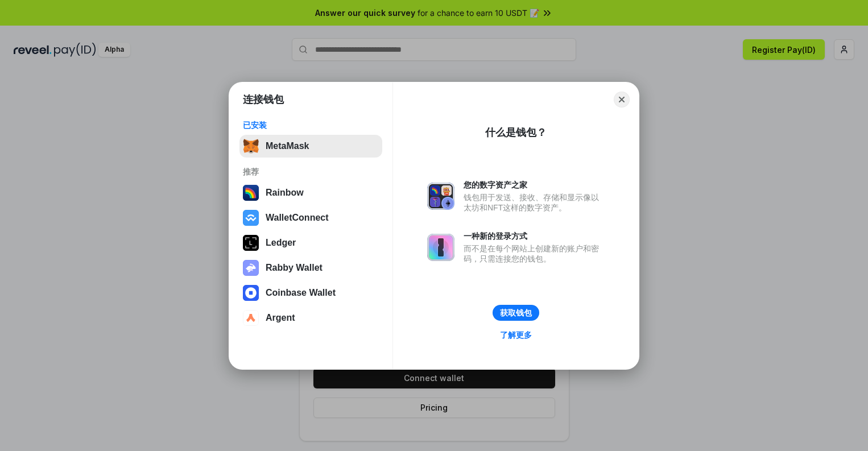 This screenshot has width=868, height=451. Describe the element at coordinates (251, 243) in the screenshot. I see `img: svg+xml,%3Csvg%20xmlns%3D%22http%3A%2F%2Fwww.w3.org%2F2000%2Fsvg%22%20width%3D%2228%22%20height%3...` at that location.